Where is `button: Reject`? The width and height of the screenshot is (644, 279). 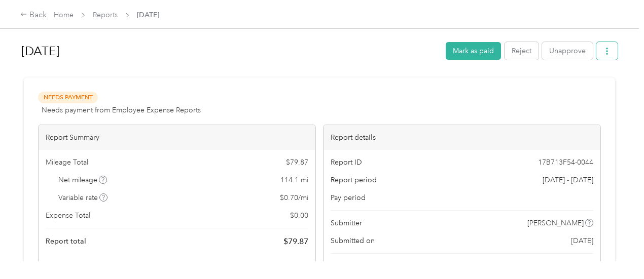
button: Reject is located at coordinates (521, 51).